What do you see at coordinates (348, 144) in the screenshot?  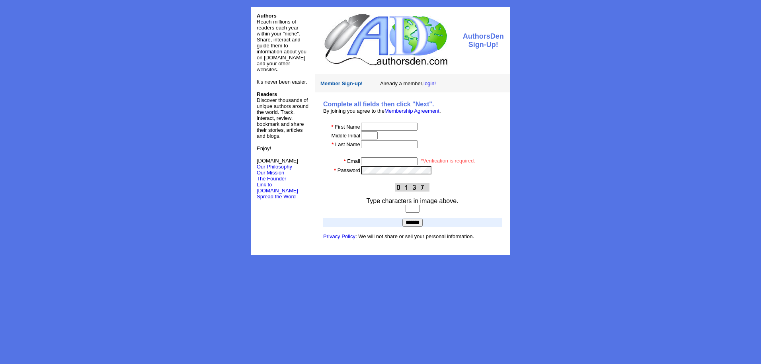 I see `font: Last Name` at bounding box center [348, 144].